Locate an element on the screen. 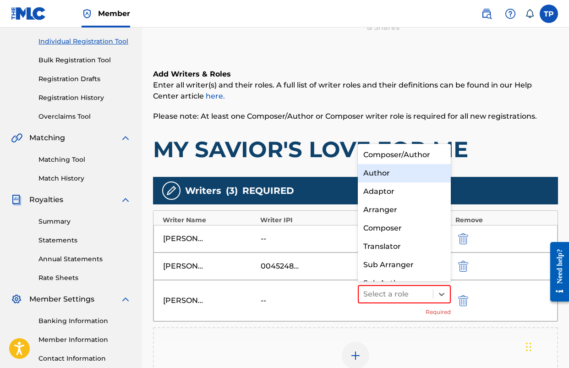 The width and height of the screenshot is (569, 368). div: Need help? is located at coordinates (16, 31).